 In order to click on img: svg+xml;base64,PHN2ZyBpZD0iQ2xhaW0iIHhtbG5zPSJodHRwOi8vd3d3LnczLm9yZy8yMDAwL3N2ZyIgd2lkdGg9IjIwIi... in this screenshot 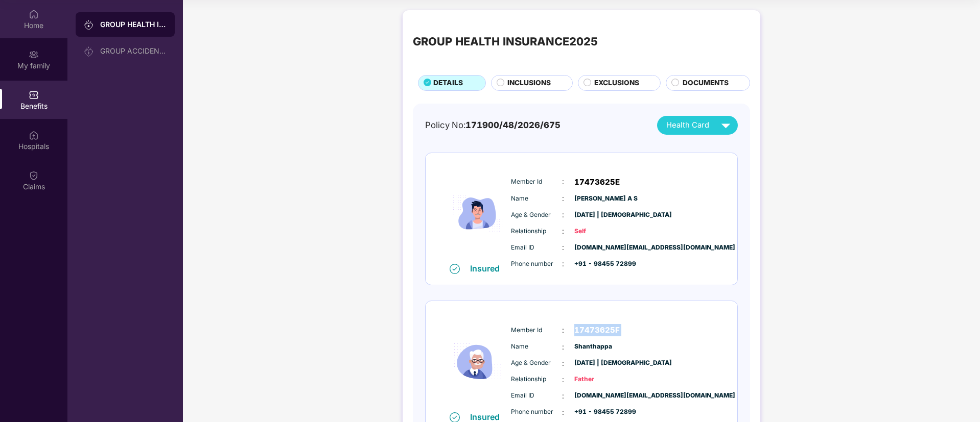, I will do `click(34, 176)`.